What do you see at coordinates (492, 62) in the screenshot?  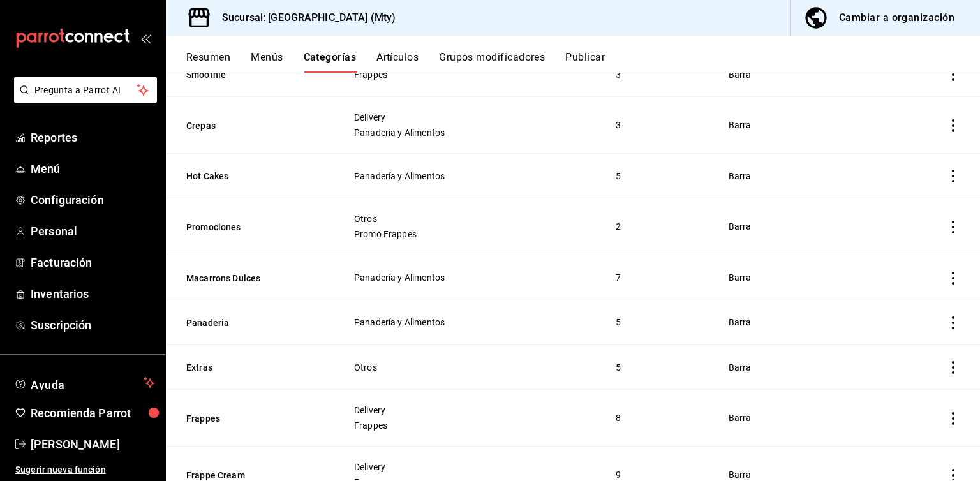 I see `button: Grupos modificadores` at bounding box center [492, 62].